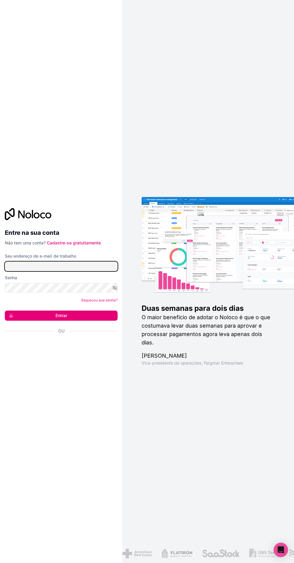 The width and height of the screenshot is (294, 563). What do you see at coordinates (61, 288) in the screenshot?
I see `input: Senha` at bounding box center [61, 288].